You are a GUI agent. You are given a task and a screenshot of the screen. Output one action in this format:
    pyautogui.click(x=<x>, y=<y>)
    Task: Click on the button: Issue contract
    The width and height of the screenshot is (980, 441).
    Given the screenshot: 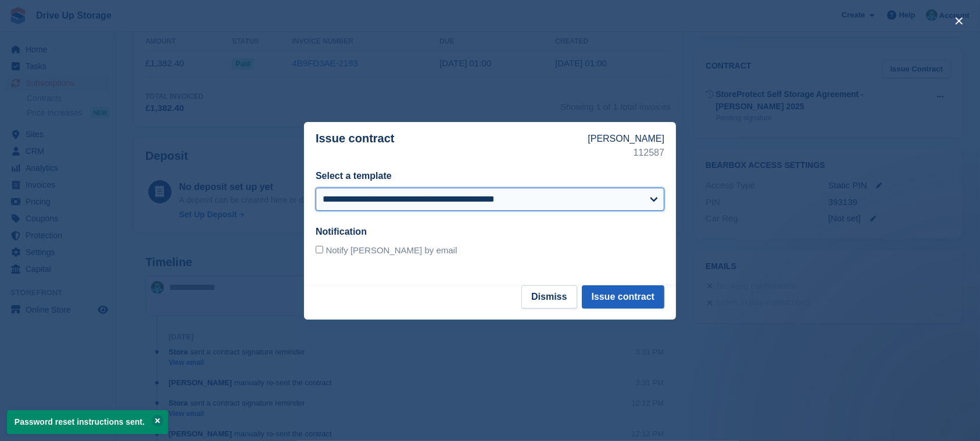 What is the action you would take?
    pyautogui.click(x=623, y=297)
    